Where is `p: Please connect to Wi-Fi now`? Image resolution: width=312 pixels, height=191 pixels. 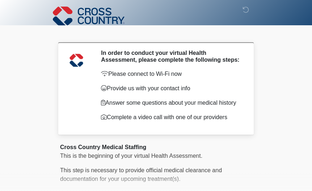 p: Please connect to Wi-Fi now is located at coordinates (171, 74).